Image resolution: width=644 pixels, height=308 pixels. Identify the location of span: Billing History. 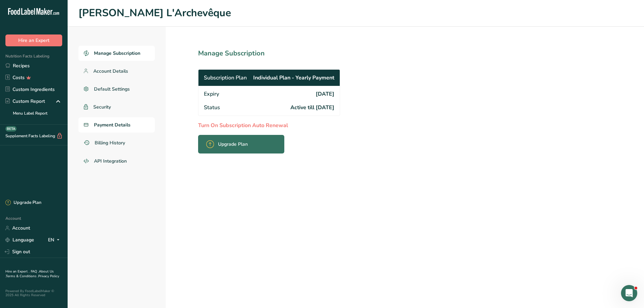
(110, 143).